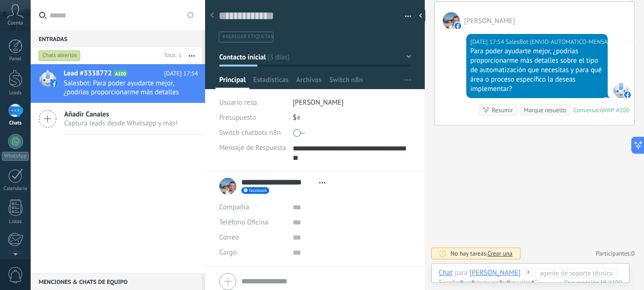  Describe the element at coordinates (252, 103) in the screenshot. I see `div: Usuario resp.` at that location.